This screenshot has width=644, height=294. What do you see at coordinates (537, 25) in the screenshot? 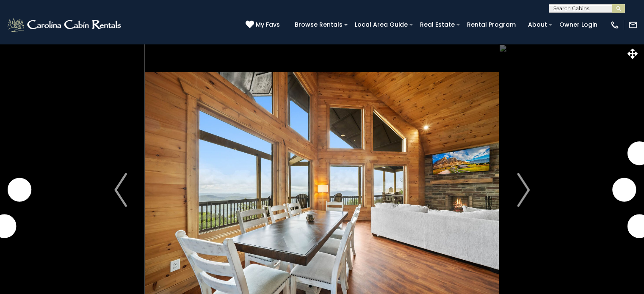
I see `a: About` at bounding box center [537, 25].